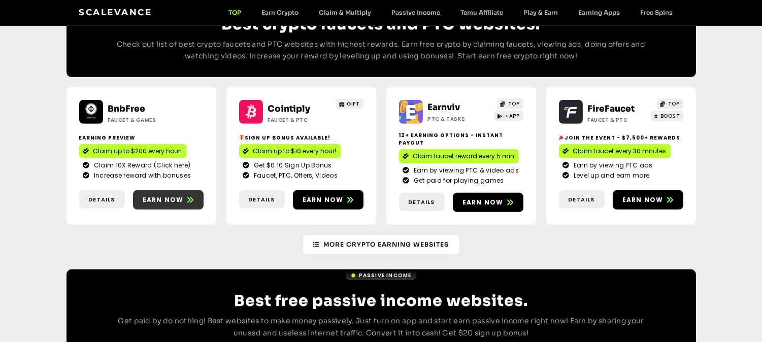 Image resolution: width=762 pixels, height=342 pixels. What do you see at coordinates (127, 109) in the screenshot?
I see `a: BnbFree` at bounding box center [127, 109].